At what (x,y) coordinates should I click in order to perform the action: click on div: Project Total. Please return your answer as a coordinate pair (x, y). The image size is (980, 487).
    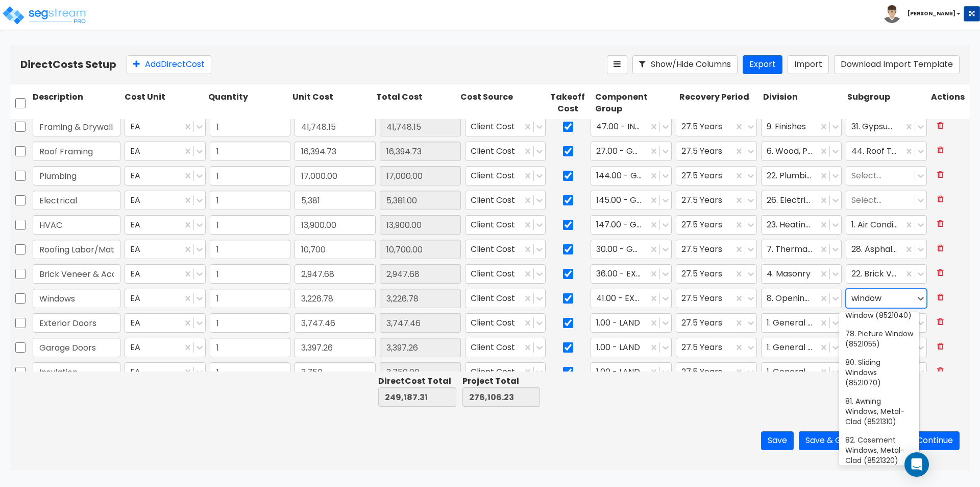
    Looking at the image, I should click on (501, 381).